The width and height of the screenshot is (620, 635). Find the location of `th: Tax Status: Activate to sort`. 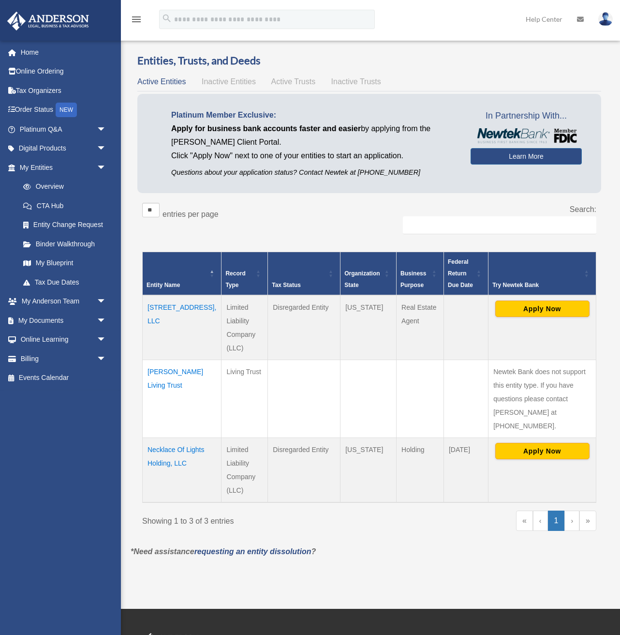

th: Tax Status: Activate to sort is located at coordinates (304, 274).